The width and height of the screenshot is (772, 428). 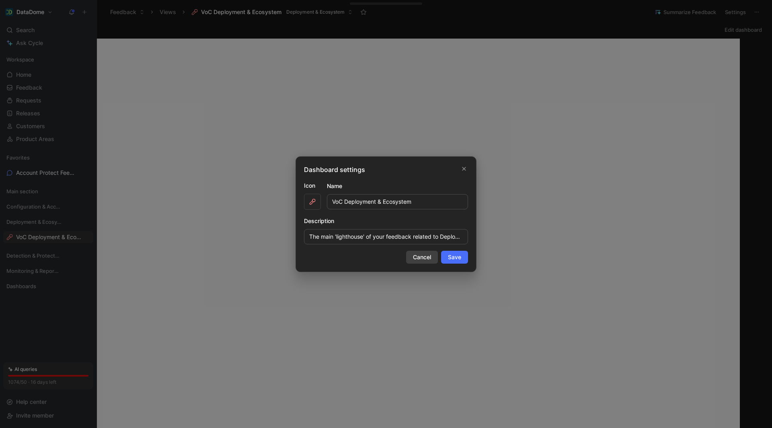 What do you see at coordinates (397, 202) in the screenshot?
I see `input: Your view name` at bounding box center [397, 202].